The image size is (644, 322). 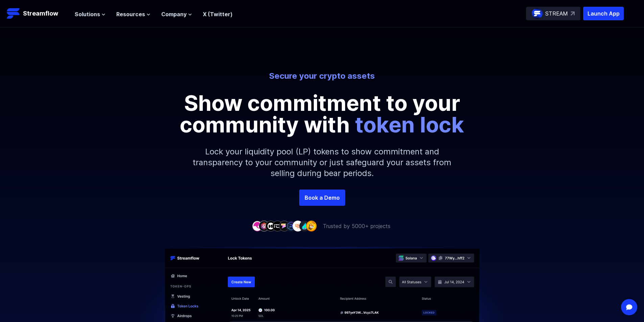 I want to click on p: Streamflow, so click(x=41, y=14).